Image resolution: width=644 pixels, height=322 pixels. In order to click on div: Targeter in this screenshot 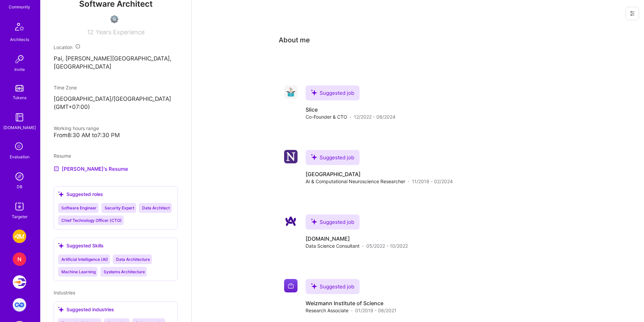, I will do `click(20, 216)`.